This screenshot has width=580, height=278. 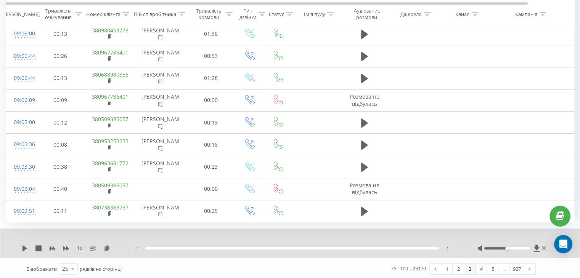 What do you see at coordinates (60, 56) in the screenshot?
I see `td: 00:26` at bounding box center [60, 56].